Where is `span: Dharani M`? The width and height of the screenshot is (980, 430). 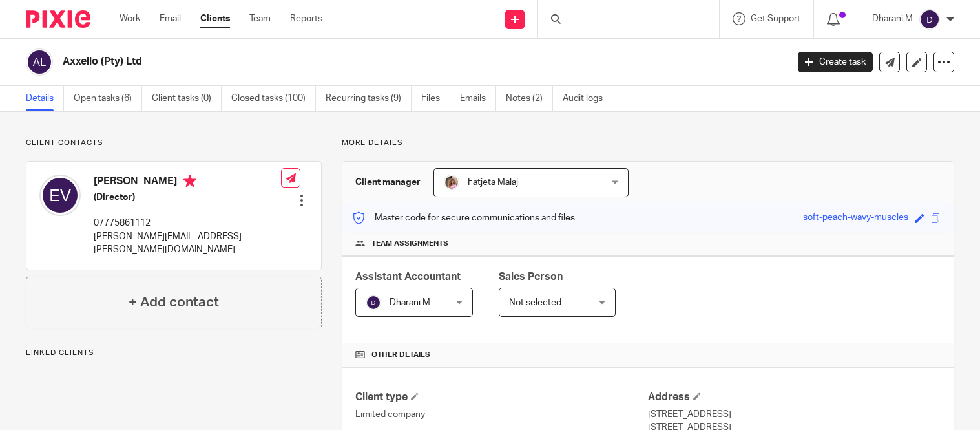
span: Dharani M is located at coordinates (409, 303).